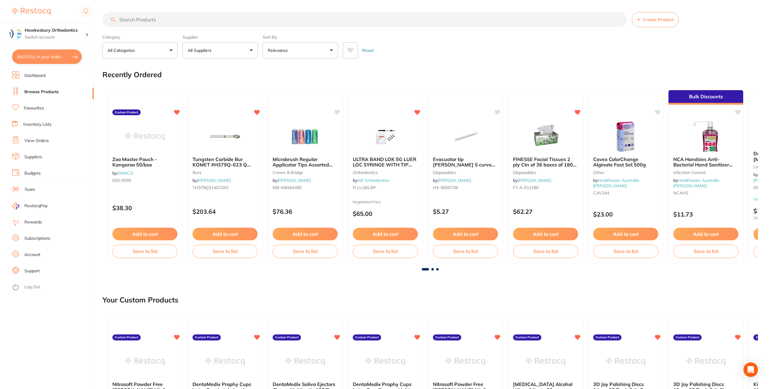 The height and width of the screenshot is (389, 770). What do you see at coordinates (225, 211) in the screenshot?
I see `p: $203.64` at bounding box center [225, 211].